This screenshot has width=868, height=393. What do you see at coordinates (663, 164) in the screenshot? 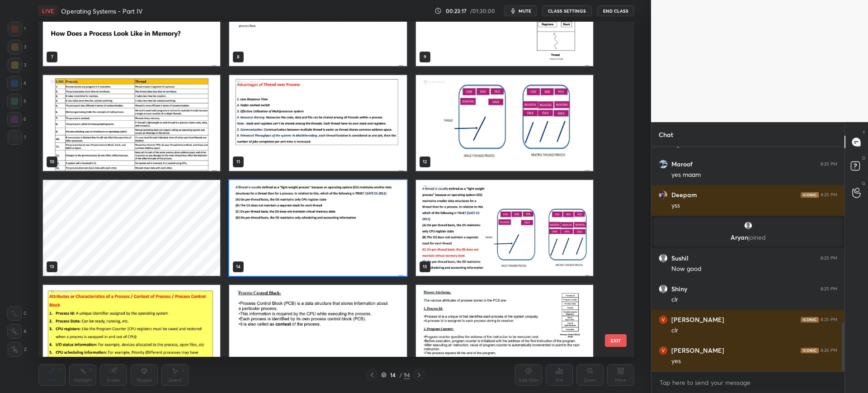
I see `img: 55ce383e5a034ba7b160ad390a4331fd.jpg` at bounding box center [663, 164].